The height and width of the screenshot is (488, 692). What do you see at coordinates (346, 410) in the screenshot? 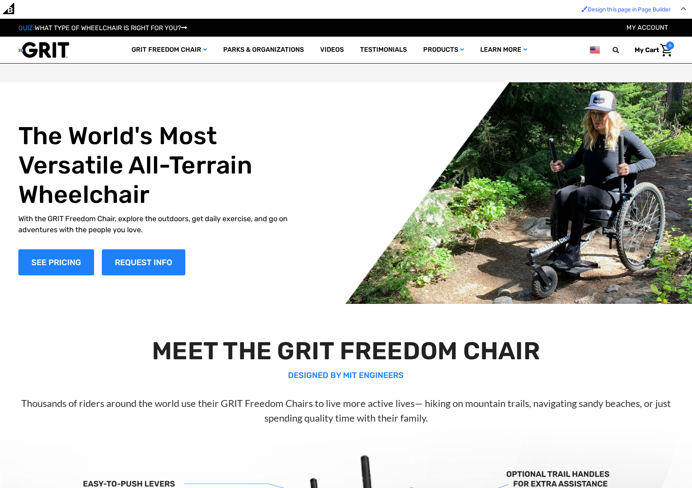
I see `p: Thousands of riders around the world use their GRIT Freedom Chairs to live more active lives— hik...` at bounding box center [346, 410].